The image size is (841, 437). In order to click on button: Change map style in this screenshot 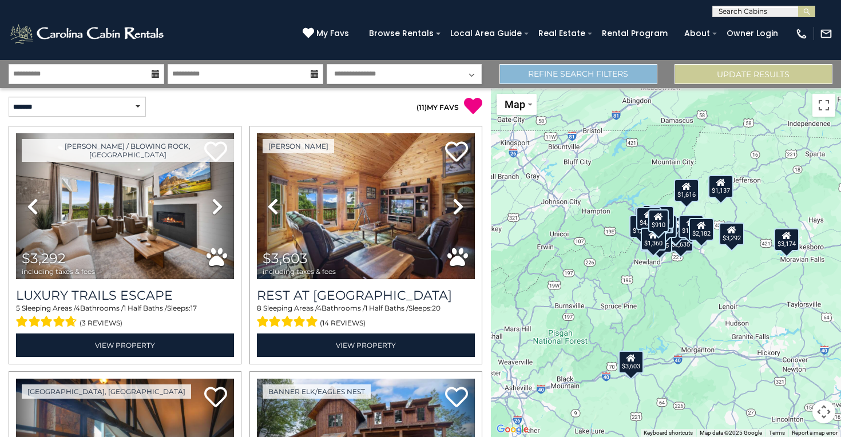, I will do `click(516, 104)`.